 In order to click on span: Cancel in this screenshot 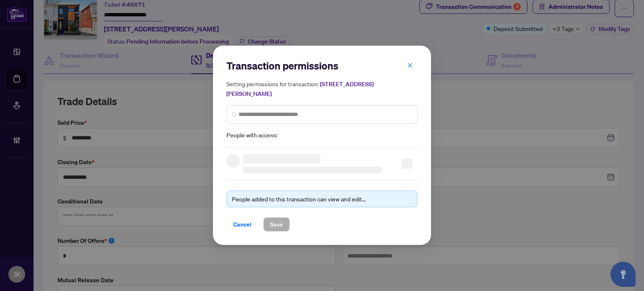, I will do `click(242, 225)`.